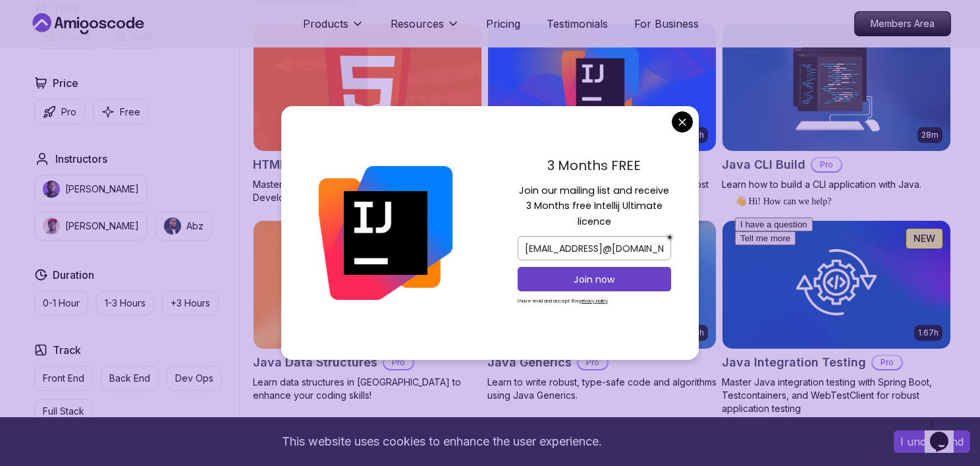 The width and height of the screenshot is (980, 466). I want to click on button: Dev Ops, so click(194, 378).